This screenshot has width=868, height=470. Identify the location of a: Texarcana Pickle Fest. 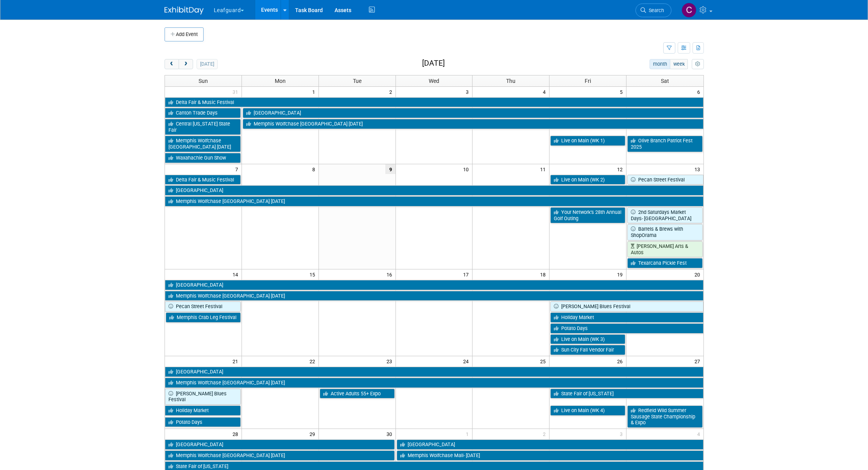
(665, 263).